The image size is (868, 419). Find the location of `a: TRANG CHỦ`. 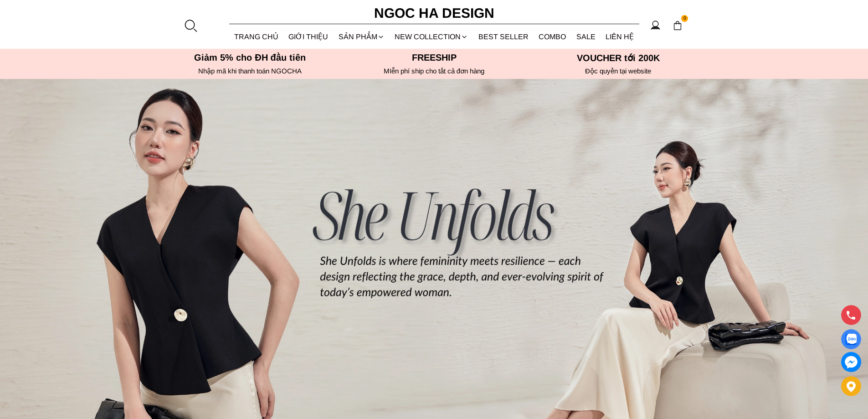

a: TRANG CHỦ is located at coordinates (257, 37).